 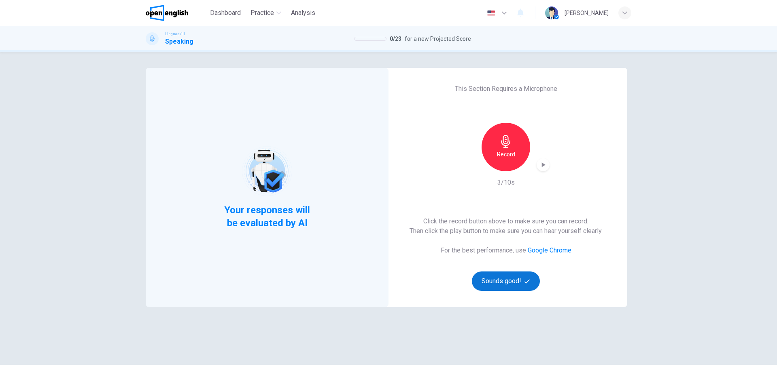 I want to click on span: Dashboard, so click(x=225, y=13).